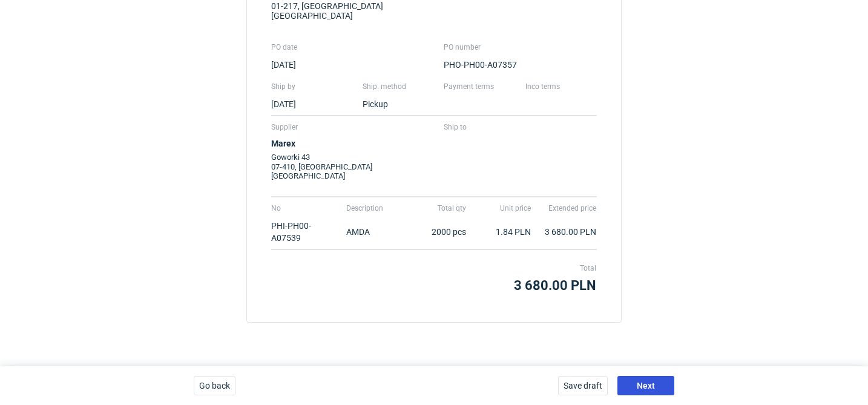  What do you see at coordinates (475, 84) in the screenshot?
I see `th: Payment terms` at bounding box center [475, 84].